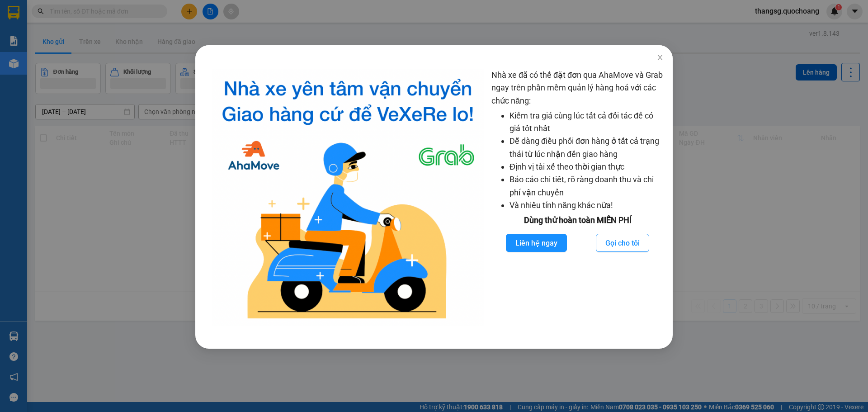 This screenshot has height=412, width=868. Describe the element at coordinates (622, 243) in the screenshot. I see `button: Gọi cho tôi` at that location.